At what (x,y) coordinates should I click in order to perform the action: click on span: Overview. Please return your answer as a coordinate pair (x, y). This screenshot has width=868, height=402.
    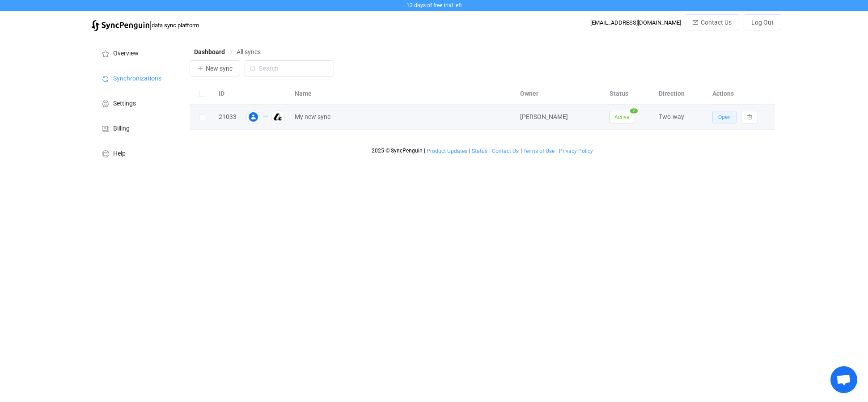
    Looking at the image, I should click on (126, 54).